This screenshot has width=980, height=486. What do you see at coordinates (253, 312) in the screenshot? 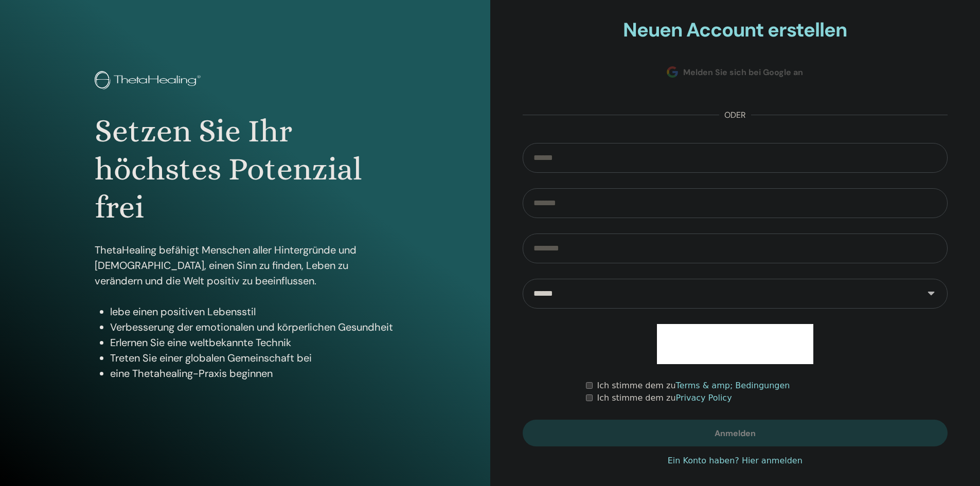
I see `li: lebe einen positiven Lebensstil` at bounding box center [253, 312].